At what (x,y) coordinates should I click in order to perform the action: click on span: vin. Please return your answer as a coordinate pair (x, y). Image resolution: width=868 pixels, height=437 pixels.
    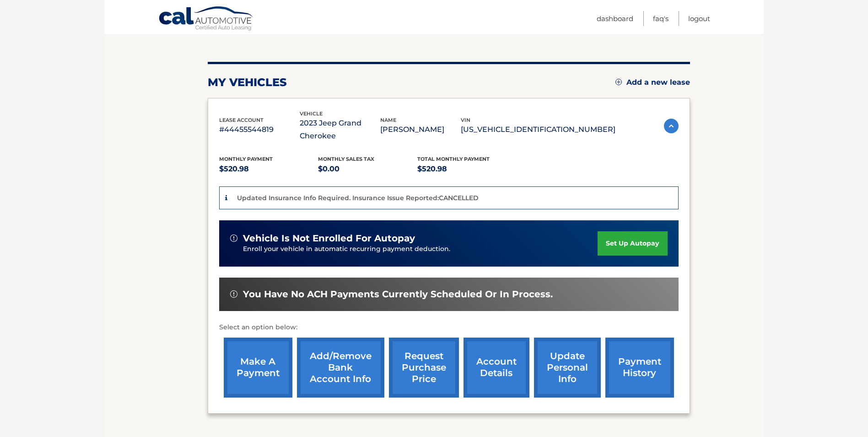
    Looking at the image, I should click on (466, 120).